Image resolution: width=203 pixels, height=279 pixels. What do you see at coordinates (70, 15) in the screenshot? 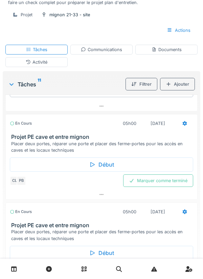
I see `div: mignon 21-33 - site` at bounding box center [70, 15].